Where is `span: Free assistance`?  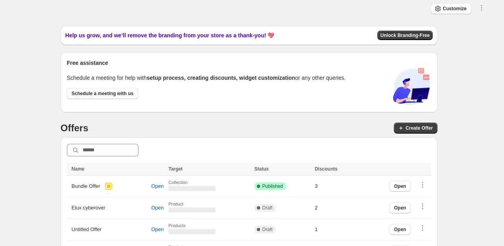 span: Free assistance is located at coordinates (87, 63).